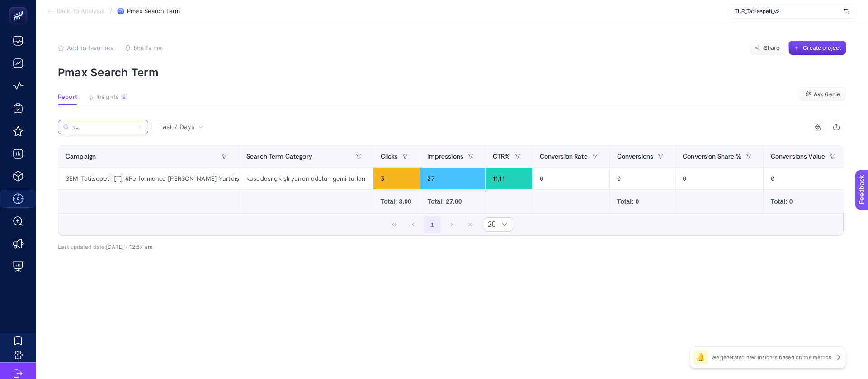 The height and width of the screenshot is (379, 868). I want to click on span: Campaign, so click(80, 156).